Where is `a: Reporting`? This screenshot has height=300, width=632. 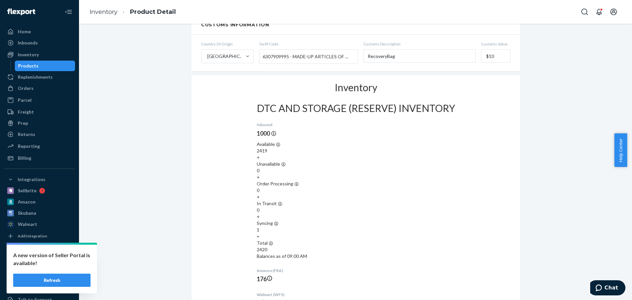 a: Reporting is located at coordinates (40, 146).